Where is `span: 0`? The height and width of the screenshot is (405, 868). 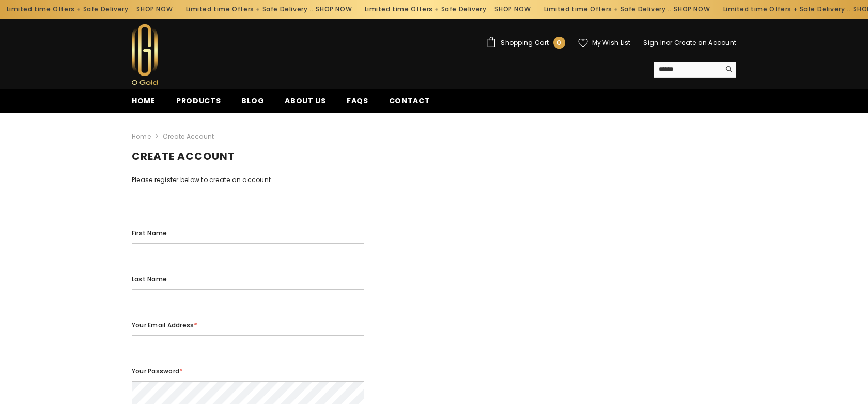
span: 0 is located at coordinates (559, 43).